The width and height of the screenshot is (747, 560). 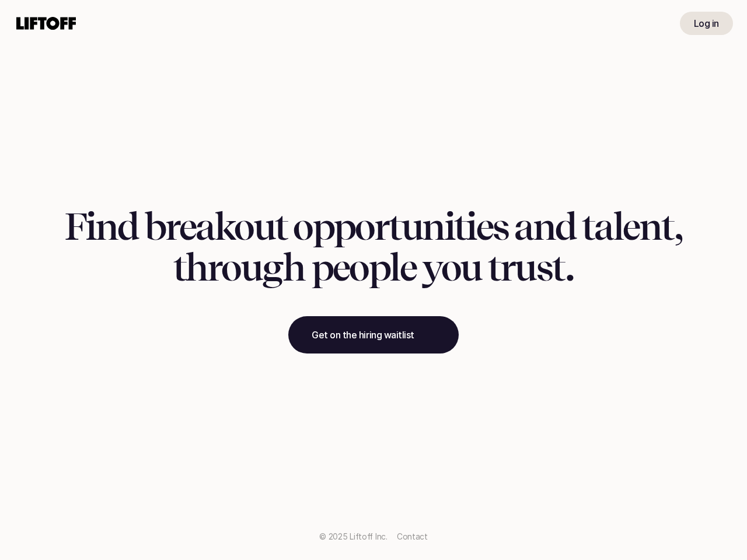 What do you see at coordinates (412, 537) in the screenshot?
I see `a: Contact` at bounding box center [412, 537].